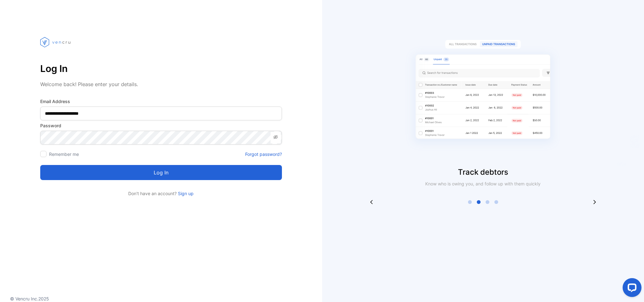 The image size is (644, 302). I want to click on img: slider image, so click(483, 96).